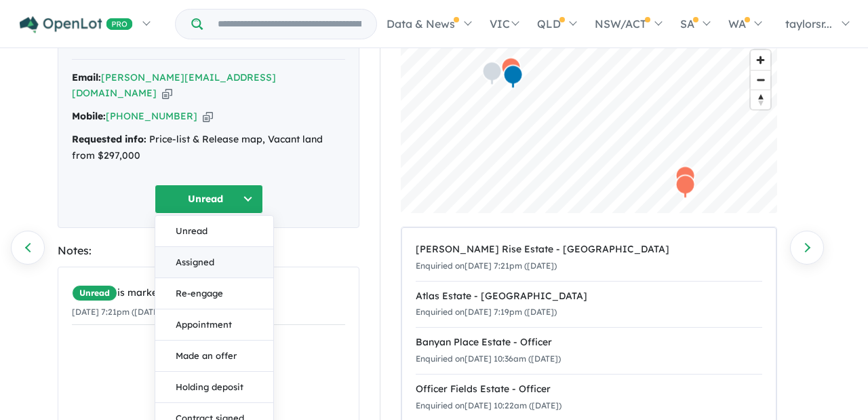  What do you see at coordinates (760, 100) in the screenshot?
I see `span: Reset bearing to north` at bounding box center [760, 100].